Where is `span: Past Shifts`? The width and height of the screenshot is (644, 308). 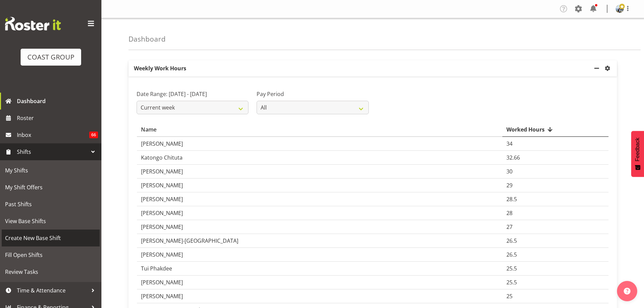
span: Past Shifts is located at coordinates (51, 204).